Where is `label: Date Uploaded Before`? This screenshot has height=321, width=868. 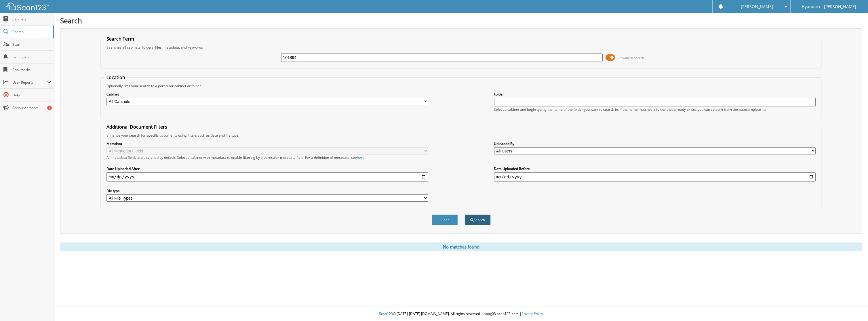
label: Date Uploaded Before is located at coordinates (655, 169).